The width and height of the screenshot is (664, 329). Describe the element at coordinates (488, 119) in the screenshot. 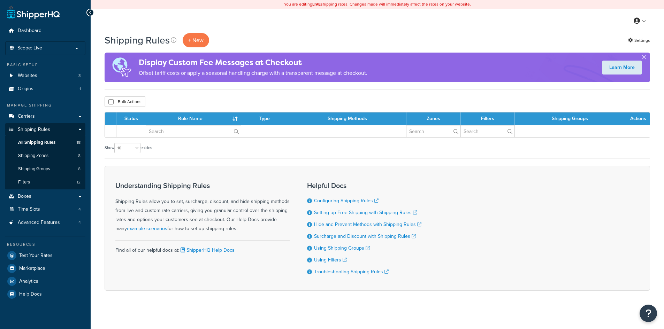

I see `th: Filters` at that location.